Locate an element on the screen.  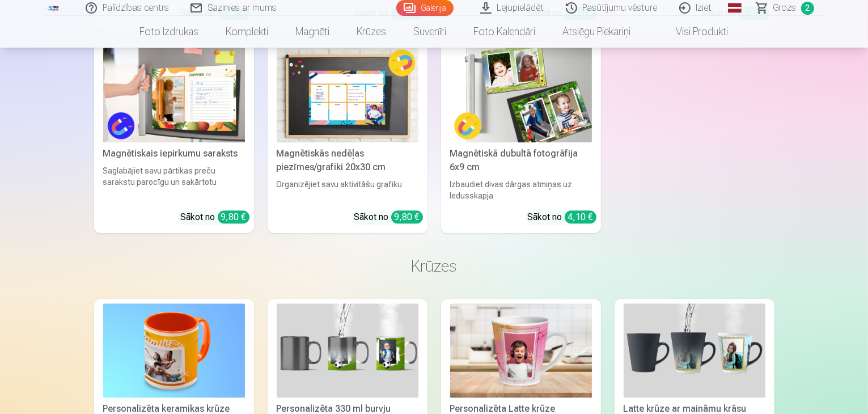
div: Organizējiet savu aktivitāšu grafiku is located at coordinates (348, 190).